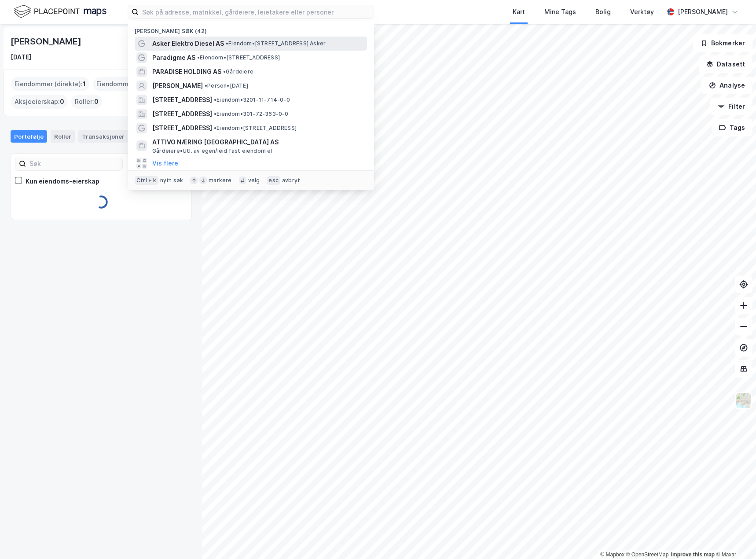 The image size is (756, 559). I want to click on button: Analyse, so click(727, 85).